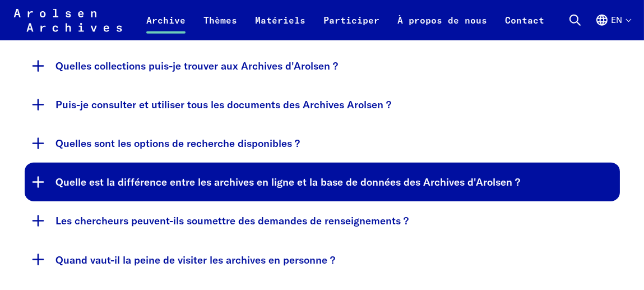 This screenshot has height=290, width=644. Describe the element at coordinates (442, 20) in the screenshot. I see `font: À propos de nous` at that location.